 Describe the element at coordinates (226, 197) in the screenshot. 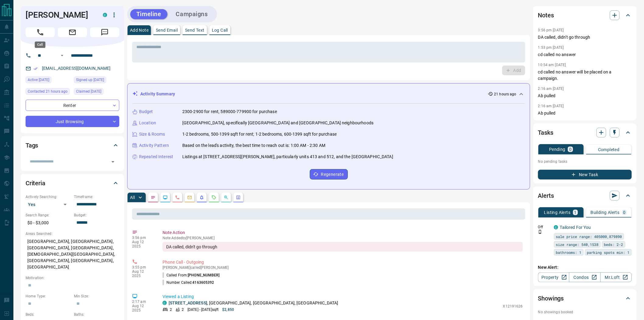

I see `svg: Opportunities` at that location.